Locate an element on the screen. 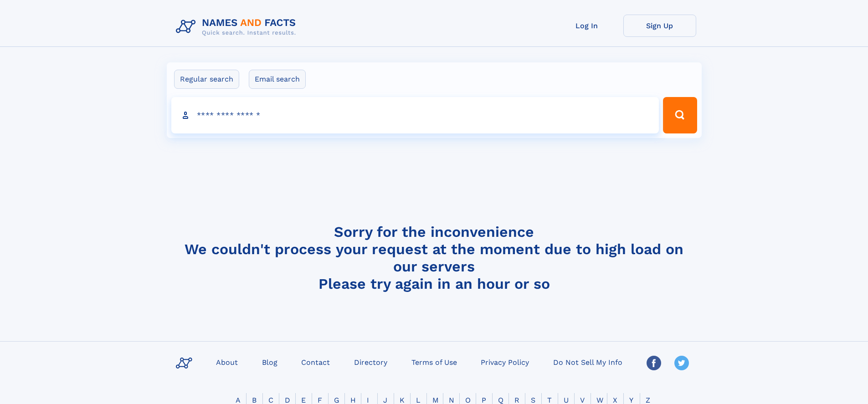 This screenshot has width=868, height=404. a: Log In is located at coordinates (588, 26).